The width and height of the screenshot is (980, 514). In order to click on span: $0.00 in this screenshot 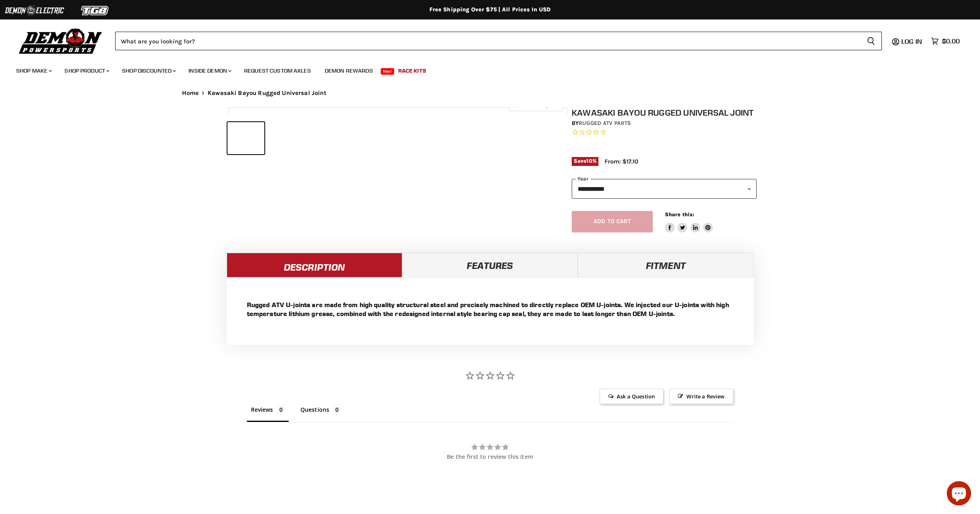, I will do `click(951, 41)`.